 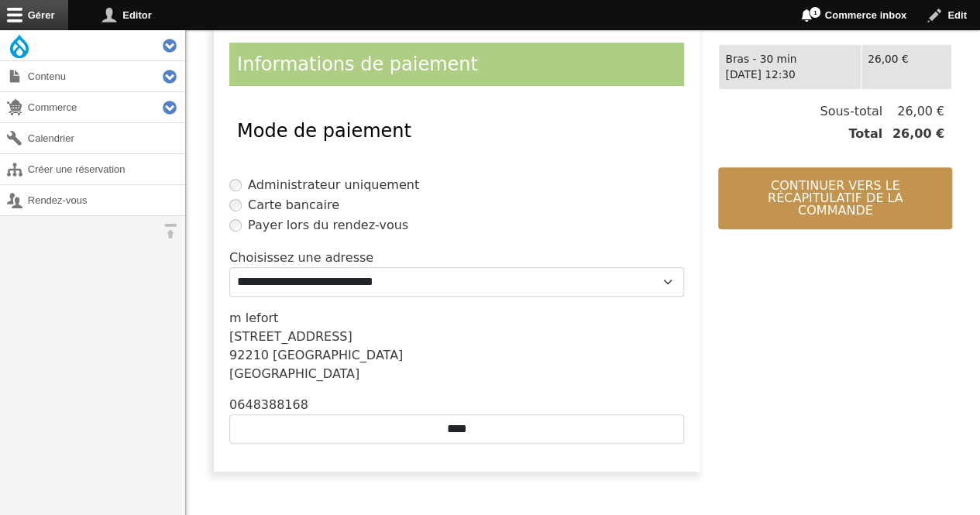 What do you see at coordinates (262, 318) in the screenshot?
I see `span: lefort` at bounding box center [262, 318].